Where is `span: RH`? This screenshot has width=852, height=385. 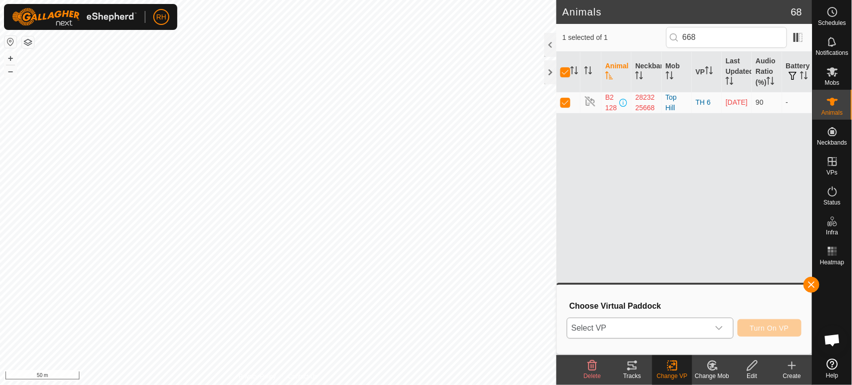
span: RH is located at coordinates (161, 17).